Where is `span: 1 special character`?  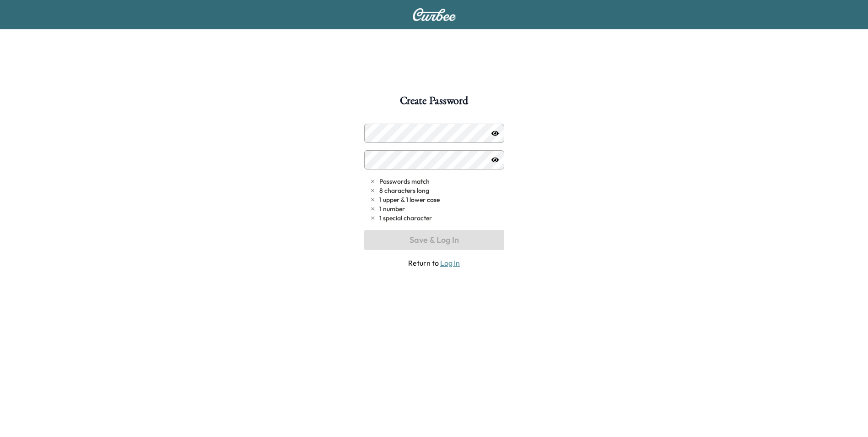 span: 1 special character is located at coordinates (405, 218).